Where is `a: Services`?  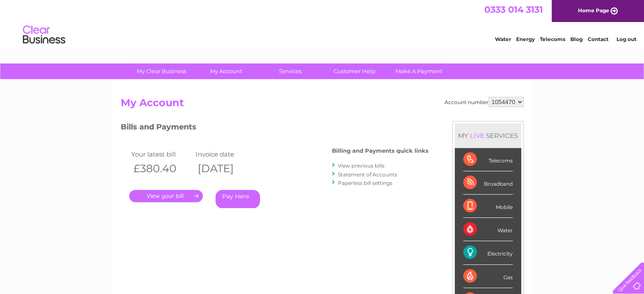 a: Services is located at coordinates (290, 71).